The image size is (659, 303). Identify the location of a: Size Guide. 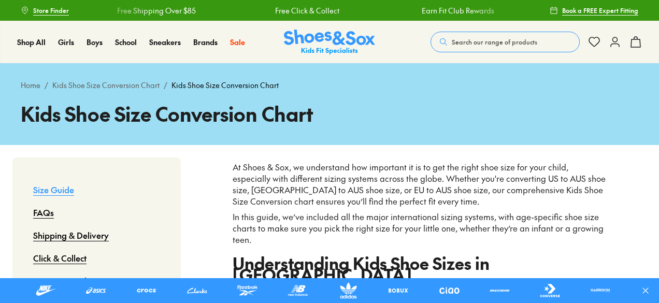
(53, 190).